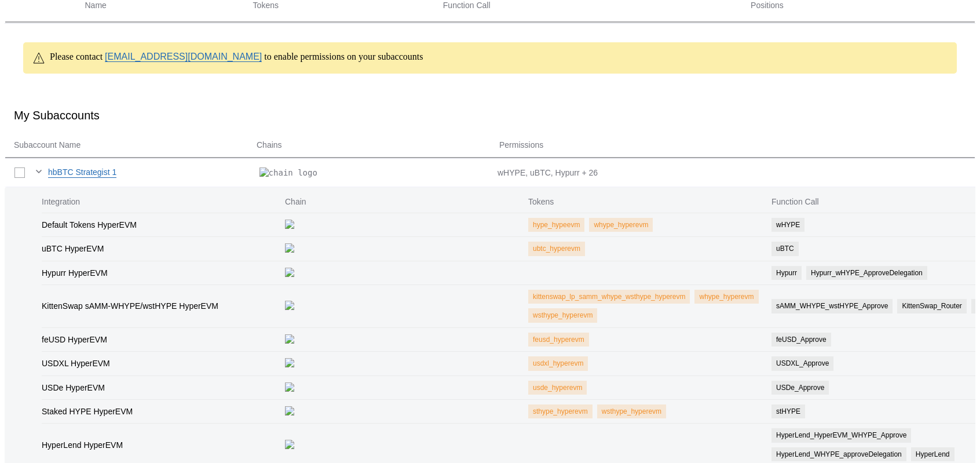 This screenshot has width=980, height=463. Describe the element at coordinates (556, 225) in the screenshot. I see `div: hype_hypeevm` at that location.